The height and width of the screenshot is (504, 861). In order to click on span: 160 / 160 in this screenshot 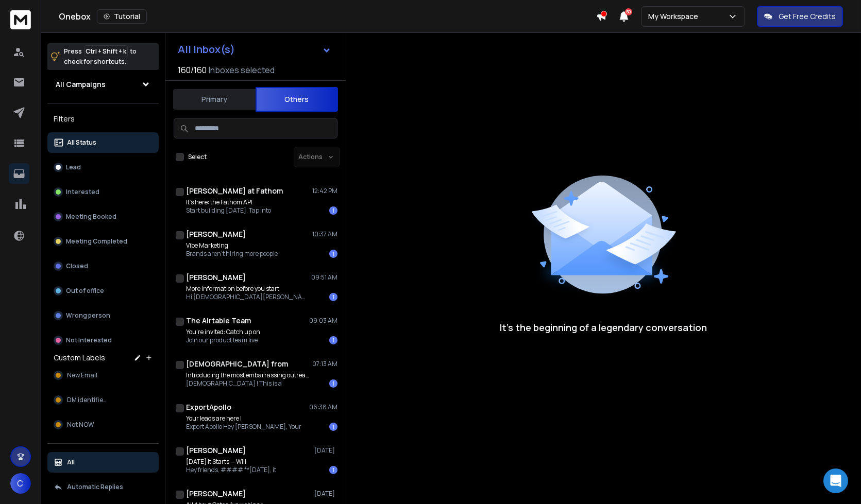, I will do `click(193, 70)`.